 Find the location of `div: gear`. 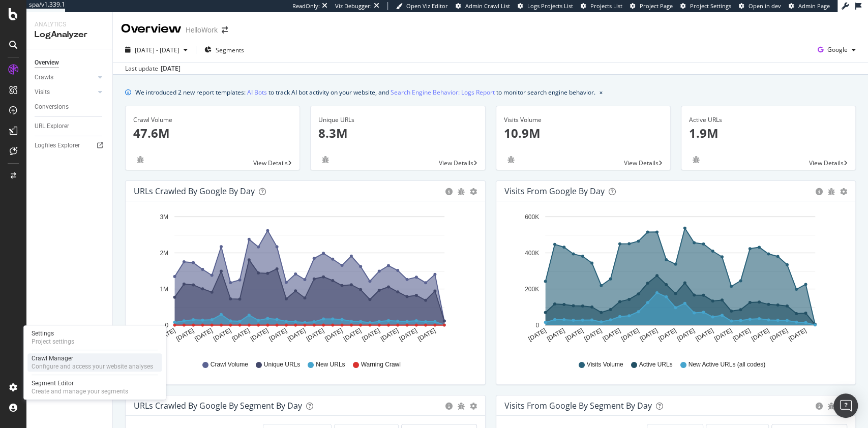

div: gear is located at coordinates (473, 191).